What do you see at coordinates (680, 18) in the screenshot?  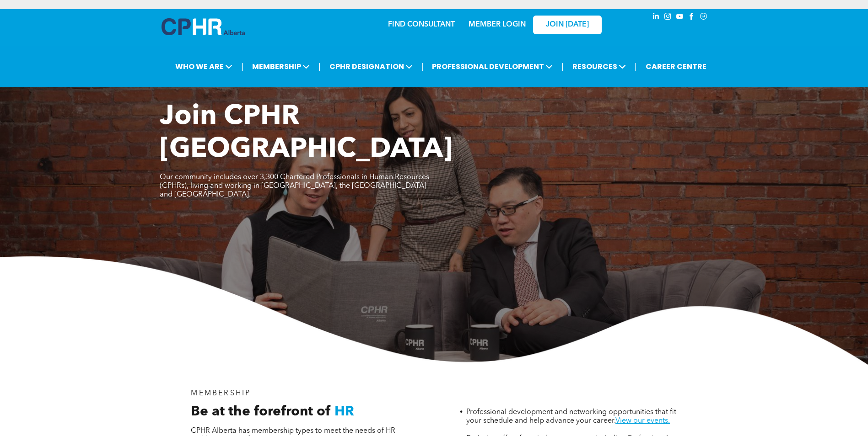 I see `a: youtube` at bounding box center [680, 18].